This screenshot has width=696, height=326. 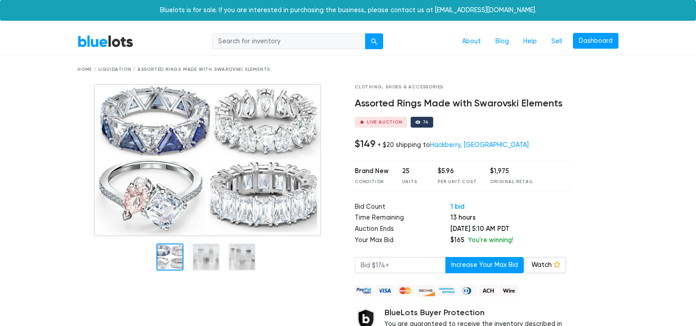 What do you see at coordinates (406, 290) in the screenshot?
I see `img: mastercard-42073d1d8d11d6635de4c079ffdb20a4f30a903dc55d1612383a1b395dd17f39.png` at bounding box center [406, 290].